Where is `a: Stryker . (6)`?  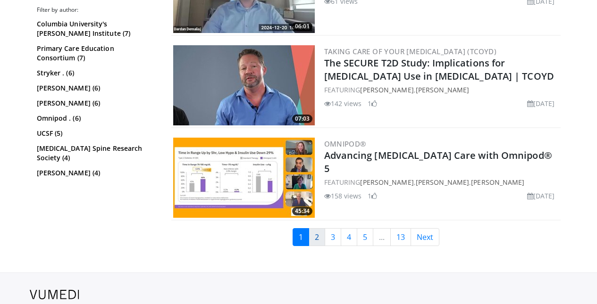
a: Stryker . (6) is located at coordinates (96, 73).